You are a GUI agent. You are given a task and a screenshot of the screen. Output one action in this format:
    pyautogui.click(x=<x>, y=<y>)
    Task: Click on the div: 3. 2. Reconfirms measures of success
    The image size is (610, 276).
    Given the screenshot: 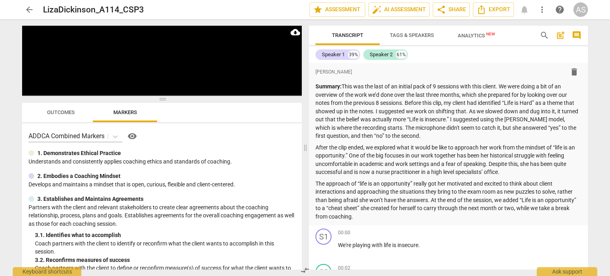 What is the action you would take?
    pyautogui.click(x=165, y=260)
    